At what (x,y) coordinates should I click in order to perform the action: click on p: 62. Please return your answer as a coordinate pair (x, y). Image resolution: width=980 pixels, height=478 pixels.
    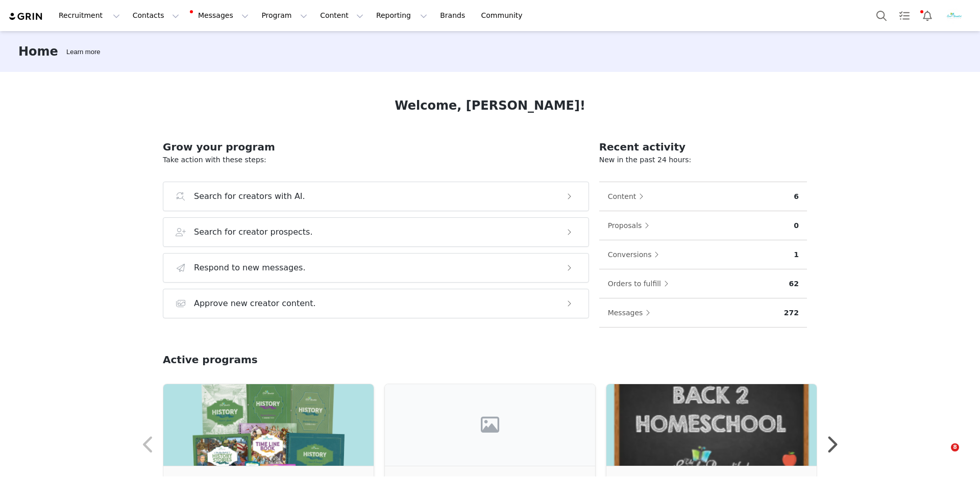
    Looking at the image, I should click on (794, 284).